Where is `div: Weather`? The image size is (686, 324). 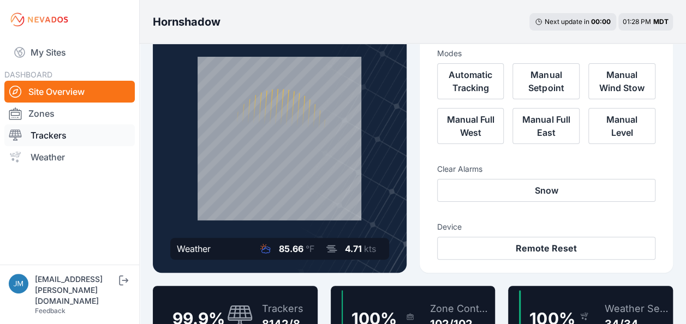 div: Weather is located at coordinates (194, 249).